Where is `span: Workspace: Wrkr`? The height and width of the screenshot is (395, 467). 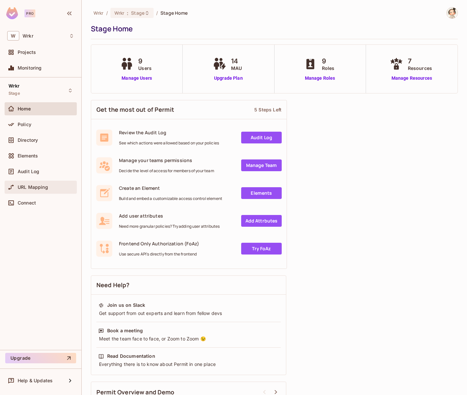 span: Workspace: Wrkr is located at coordinates (28, 36).